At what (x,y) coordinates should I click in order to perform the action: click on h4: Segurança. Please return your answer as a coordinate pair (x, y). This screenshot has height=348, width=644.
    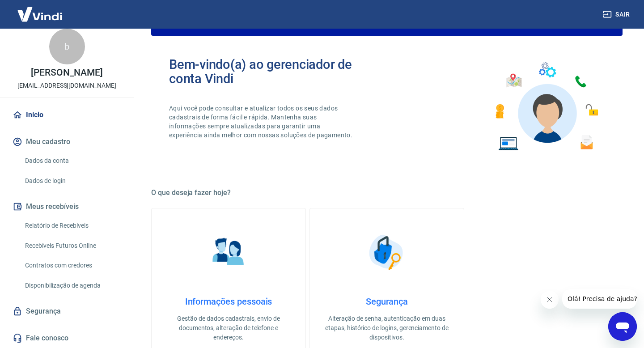
    Looking at the image, I should click on (387, 302).